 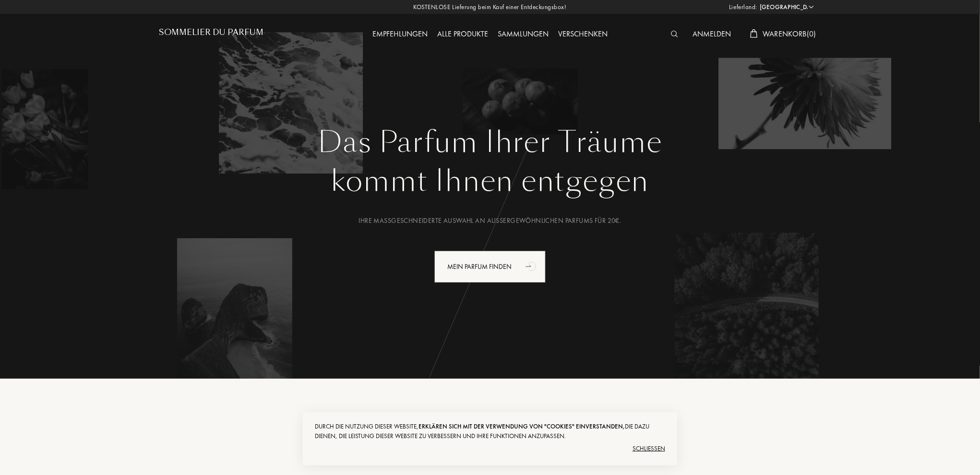 What do you see at coordinates (490, 267) in the screenshot?
I see `a: Mein Parfum findenanimation` at bounding box center [490, 267].